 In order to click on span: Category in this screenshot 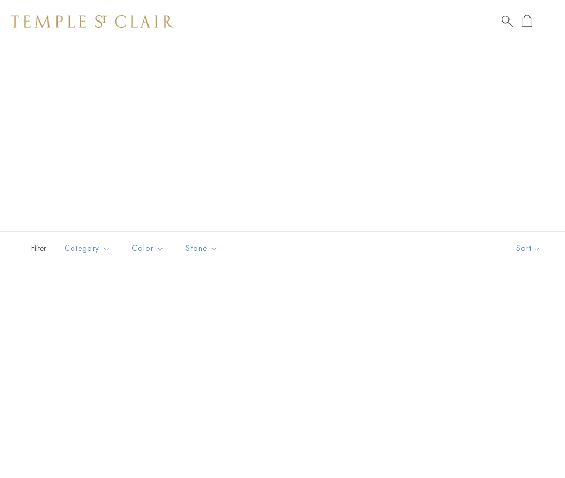, I will do `click(89, 248)`.